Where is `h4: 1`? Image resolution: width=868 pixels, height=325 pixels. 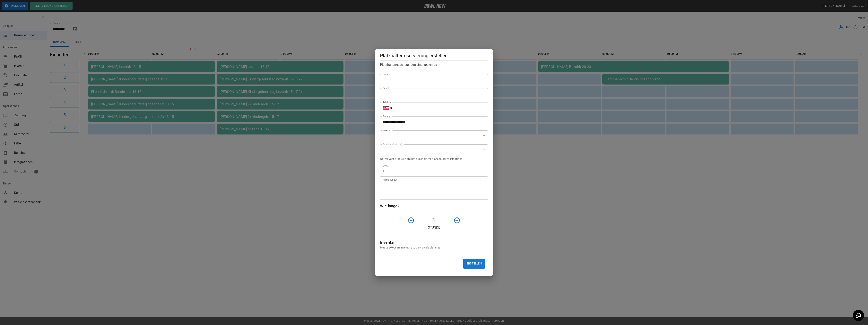
h4: 1 is located at coordinates (434, 220).